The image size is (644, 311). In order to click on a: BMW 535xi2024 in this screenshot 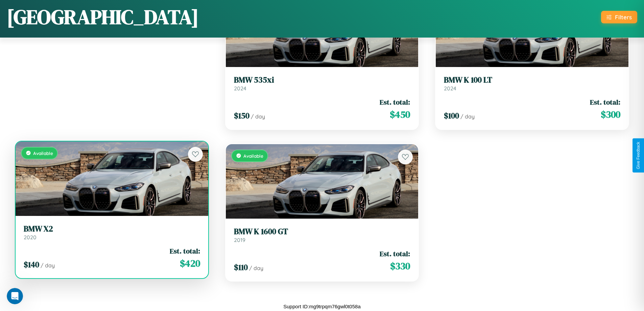, I will do `click(322, 83)`.